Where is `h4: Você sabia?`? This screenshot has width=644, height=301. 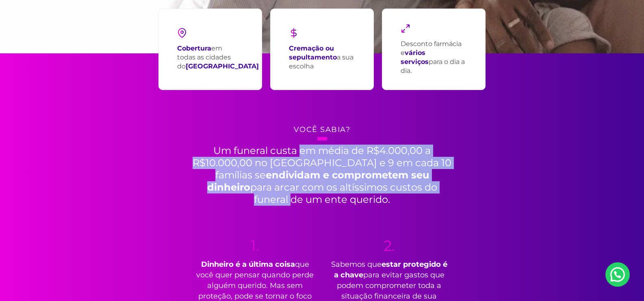
h4: Você sabia? is located at coordinates (322, 129).